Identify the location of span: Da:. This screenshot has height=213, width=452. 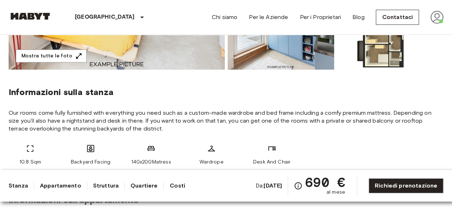
(268, 186).